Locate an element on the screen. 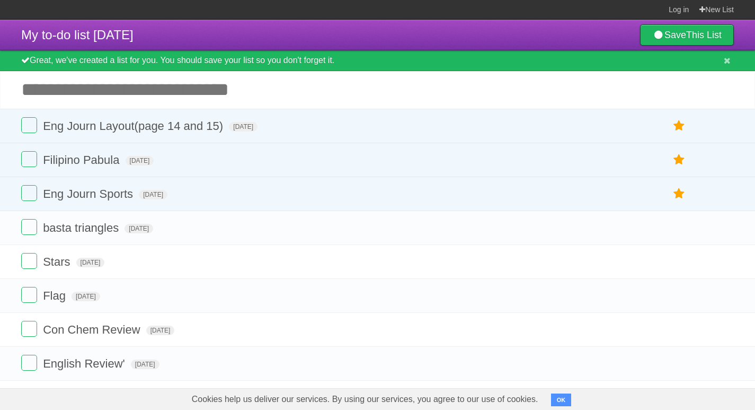  span: Filipino Pabula is located at coordinates (82, 160).